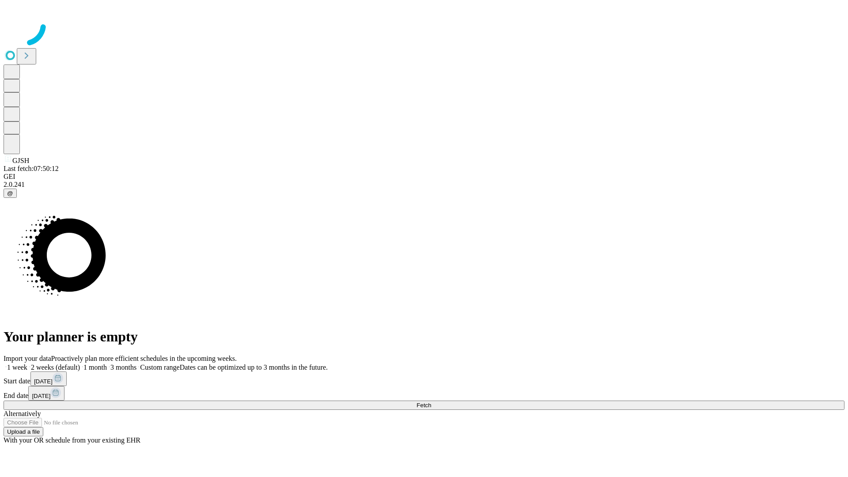 The height and width of the screenshot is (477, 848). I want to click on span: With your OR schedule from your existing EHR, so click(72, 440).